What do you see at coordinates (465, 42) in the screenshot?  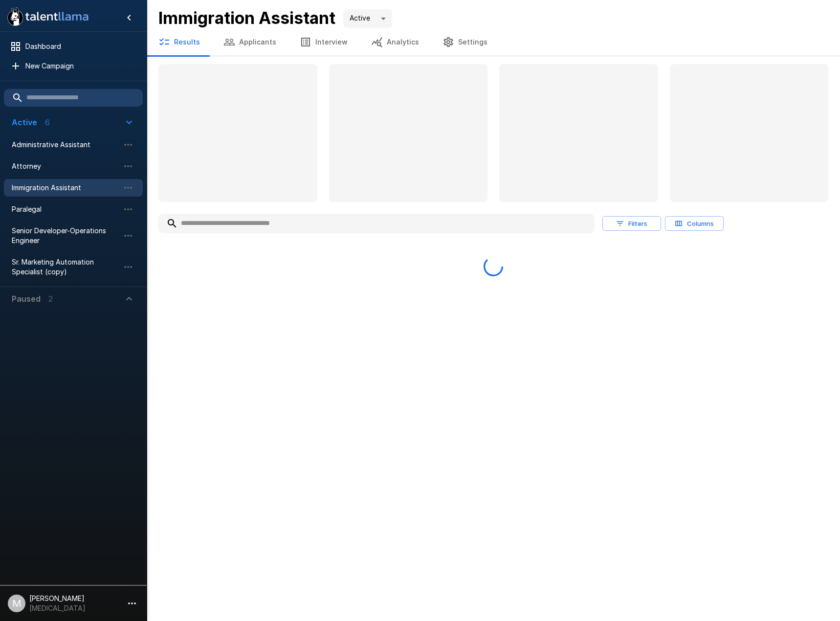 I see `button: Settings` at bounding box center [465, 42].